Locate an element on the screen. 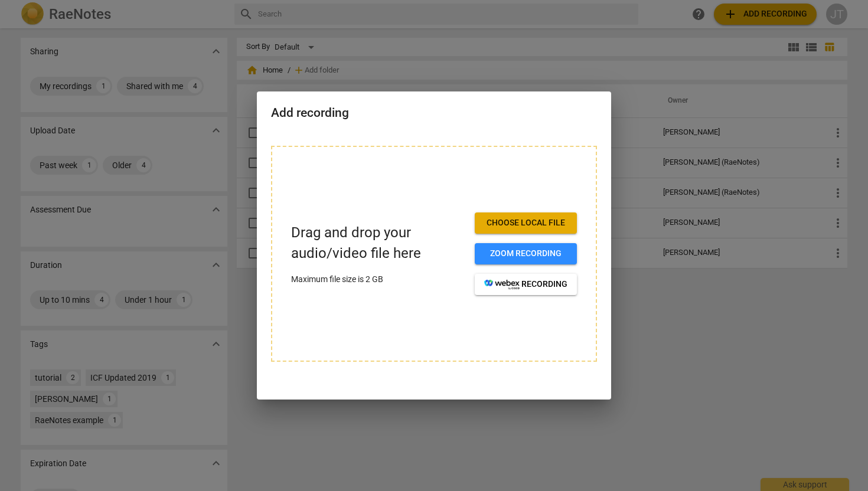 This screenshot has height=491, width=868. button: Zoom recording is located at coordinates (525, 254).